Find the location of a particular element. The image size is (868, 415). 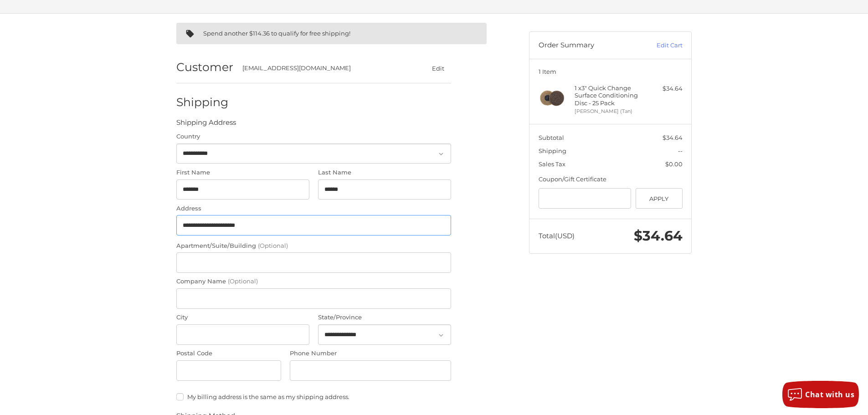

span: Total (USD) is located at coordinates (556, 235).